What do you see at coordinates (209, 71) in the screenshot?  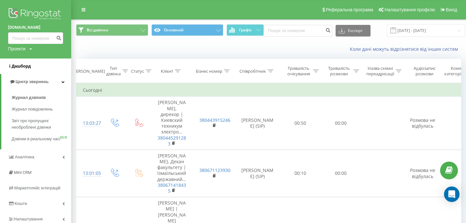 I see `div: Бізнес номер` at bounding box center [209, 71].